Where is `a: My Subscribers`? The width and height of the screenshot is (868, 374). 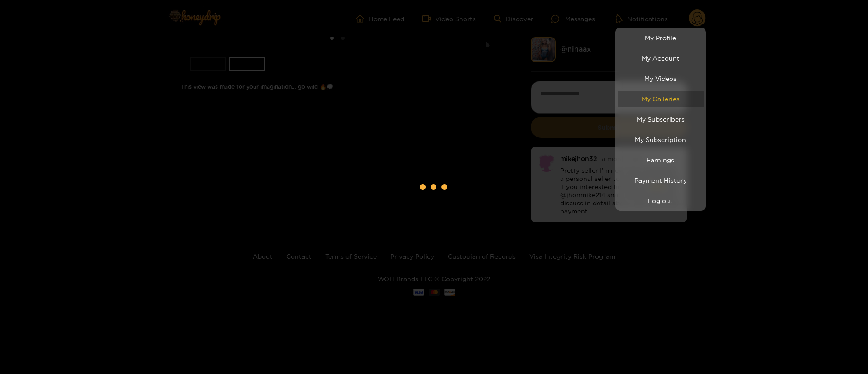
a: My Subscribers is located at coordinates (660, 119).